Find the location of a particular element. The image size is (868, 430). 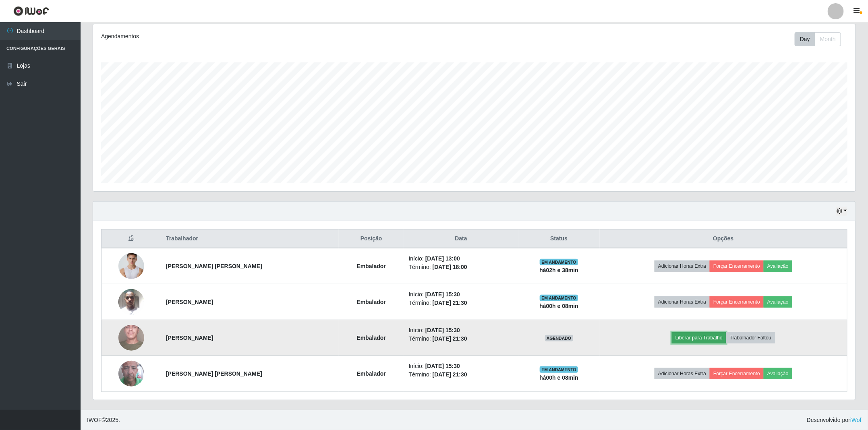

img: CoreUI Logo is located at coordinates (31, 11).